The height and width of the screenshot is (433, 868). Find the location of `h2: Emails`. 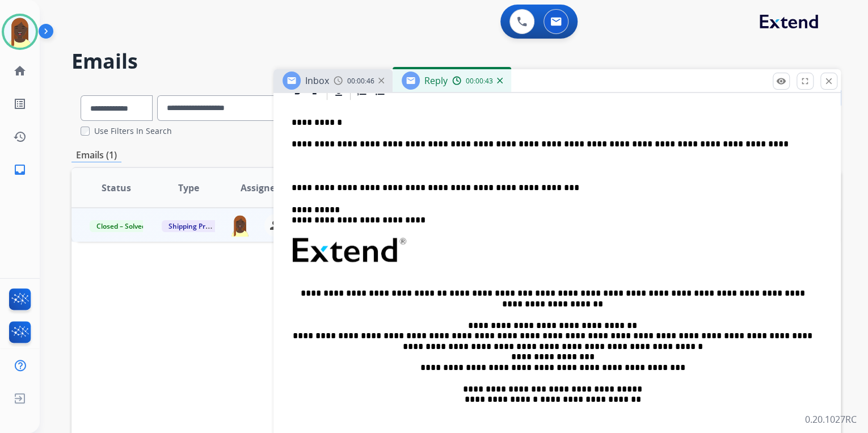

h2: Emails is located at coordinates (456, 61).